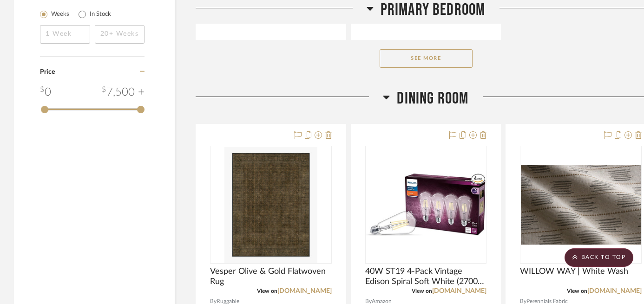 The width and height of the screenshot is (644, 304). I want to click on button: See More, so click(426, 59).